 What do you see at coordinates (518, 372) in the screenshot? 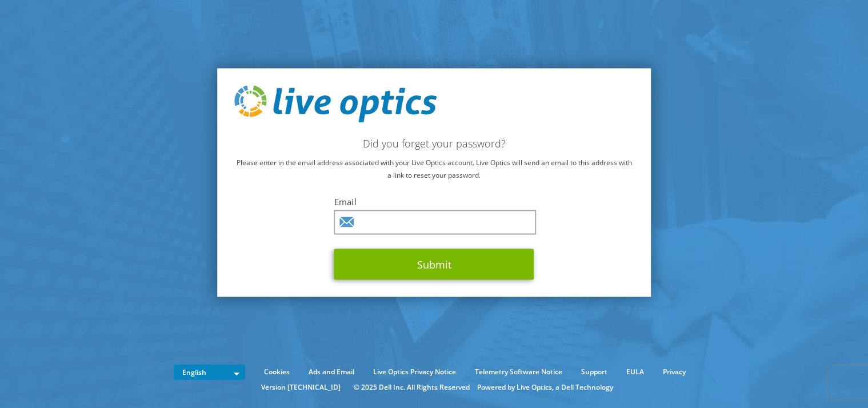
I see `a: Telemetry Software Notice` at bounding box center [518, 372].